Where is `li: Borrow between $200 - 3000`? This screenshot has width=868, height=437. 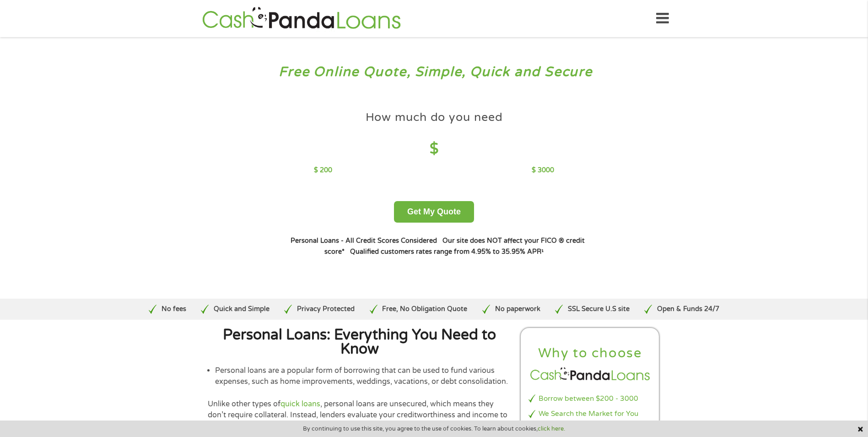
li: Borrow between $200 - 3000 is located at coordinates (590, 398).